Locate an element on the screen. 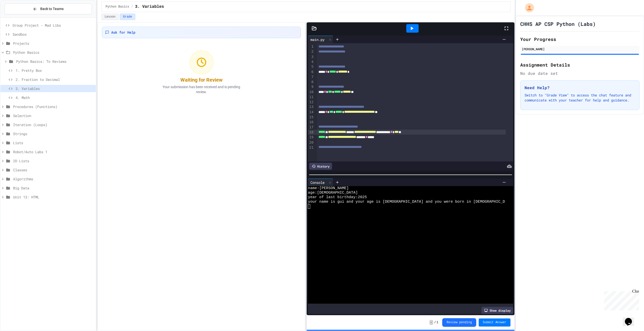 The height and width of the screenshot is (331, 644). span: Strings is located at coordinates (53, 134).